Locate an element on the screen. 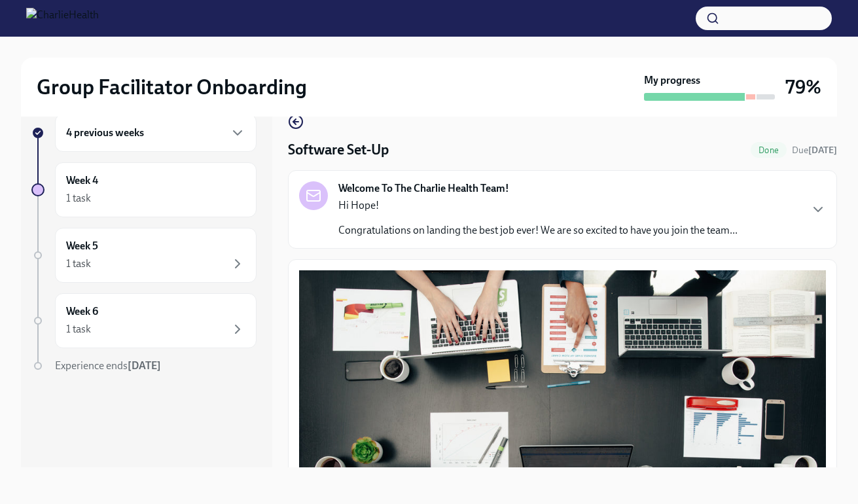  span: Experience ends is located at coordinates (108, 365).